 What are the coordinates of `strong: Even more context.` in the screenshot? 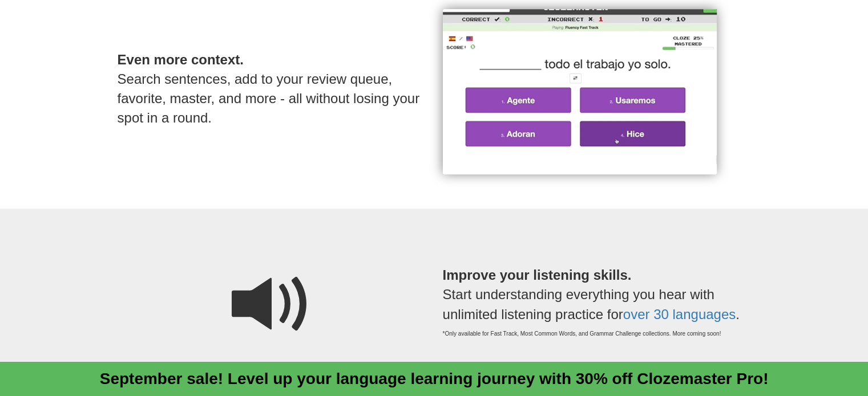 It's located at (180, 59).